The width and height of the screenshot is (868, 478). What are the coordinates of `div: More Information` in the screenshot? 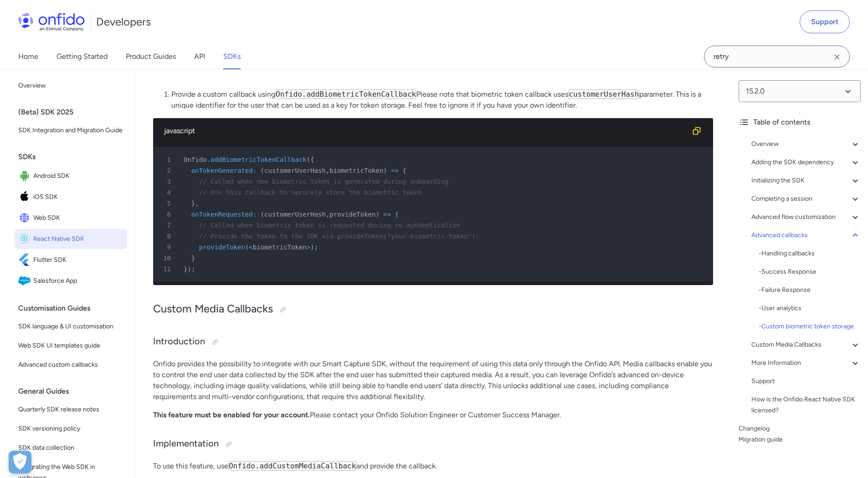 It's located at (806, 363).